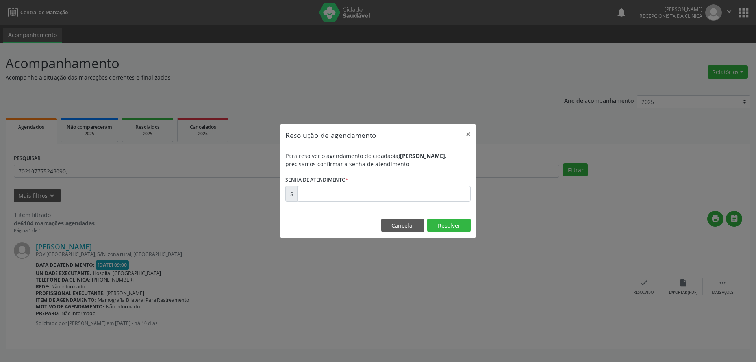 This screenshot has width=756, height=362. Describe the element at coordinates (331, 135) in the screenshot. I see `h5: Resolução de agendamento` at that location.